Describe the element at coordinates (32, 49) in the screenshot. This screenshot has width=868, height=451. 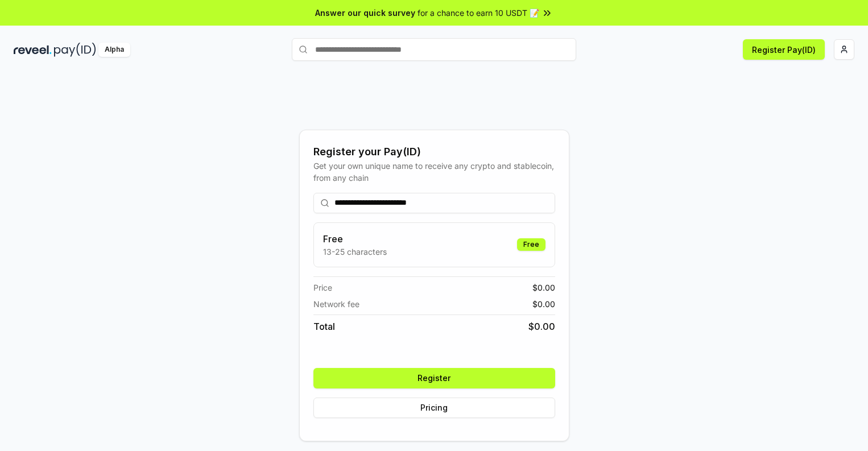
I see `img: reveel_dark` at that location.